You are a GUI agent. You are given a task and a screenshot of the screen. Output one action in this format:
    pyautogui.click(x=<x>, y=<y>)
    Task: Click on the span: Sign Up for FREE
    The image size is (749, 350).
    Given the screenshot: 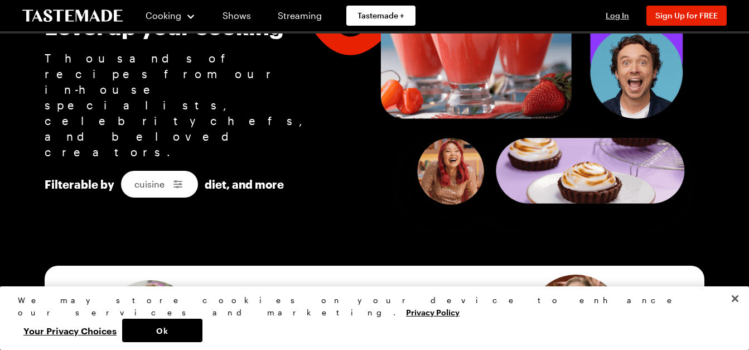 What is the action you would take?
    pyautogui.click(x=687, y=15)
    